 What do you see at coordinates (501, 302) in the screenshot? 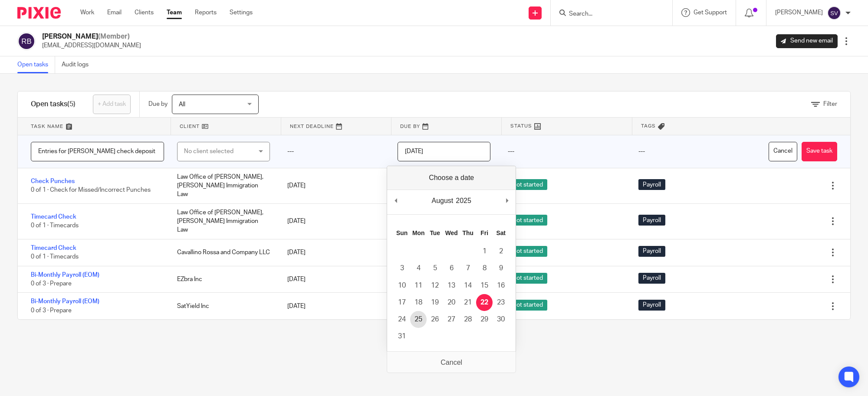
I see `button: 23` at bounding box center [501, 302].